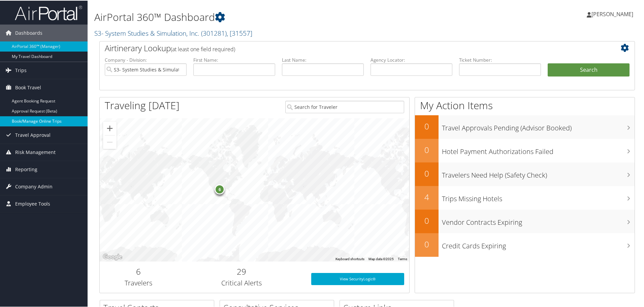  What do you see at coordinates (538, 243) in the screenshot?
I see `h3: Credit Cards Expiring` at bounding box center [538, 243].